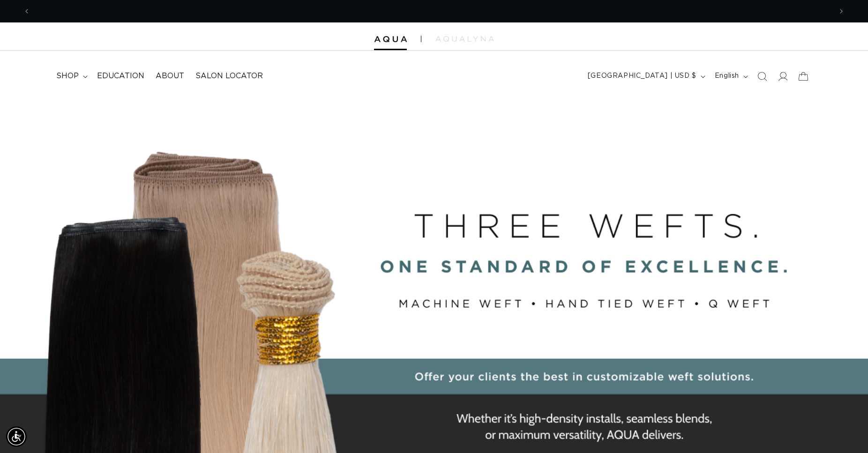 Image resolution: width=868 pixels, height=453 pixels. Describe the element at coordinates (71, 76) in the screenshot. I see `summary: shop` at that location.